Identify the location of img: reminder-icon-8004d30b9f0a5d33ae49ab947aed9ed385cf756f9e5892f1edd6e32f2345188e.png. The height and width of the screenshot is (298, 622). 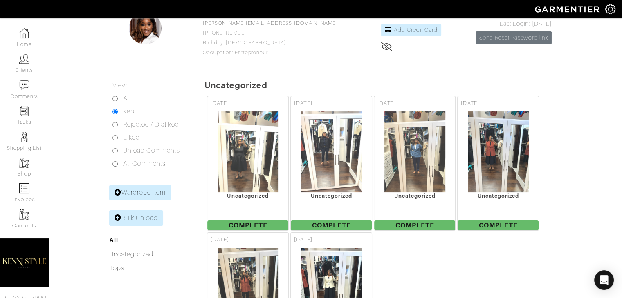
(24, 111).